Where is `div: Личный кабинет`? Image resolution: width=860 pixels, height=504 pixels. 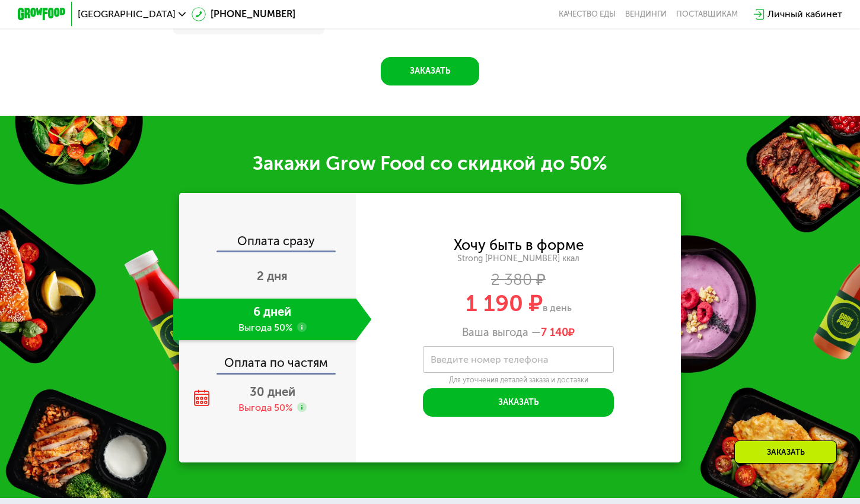
div: Личный кабинет is located at coordinates (805, 14).